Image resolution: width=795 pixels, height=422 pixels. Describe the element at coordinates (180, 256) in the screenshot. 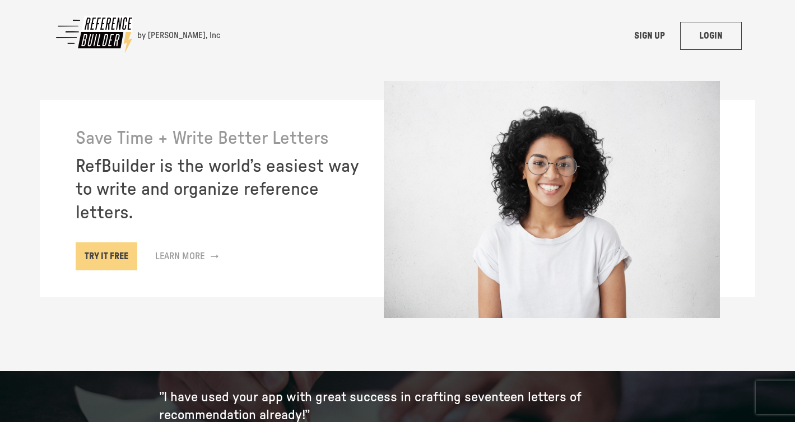

I see `p: Learn More` at that location.